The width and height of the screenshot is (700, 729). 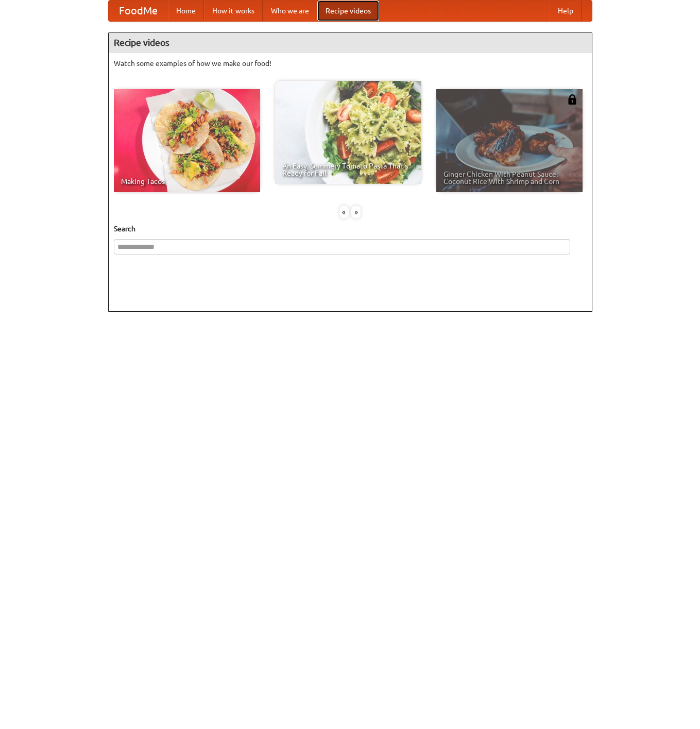 I want to click on a: Help, so click(x=566, y=11).